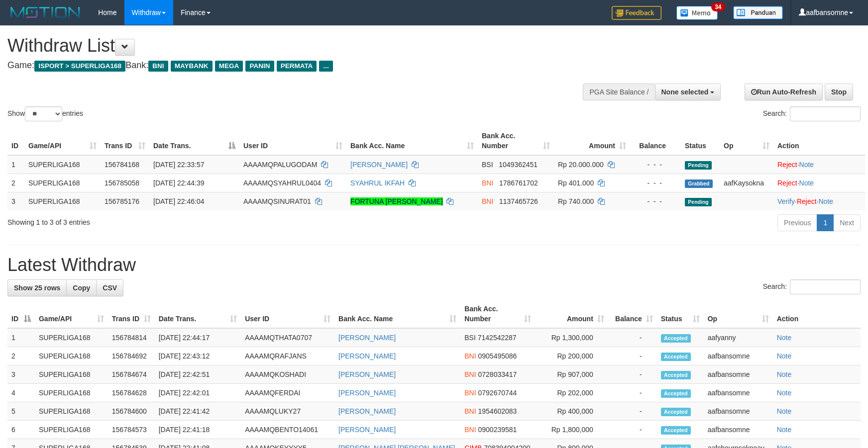  I want to click on h1: Latest Withdraw, so click(434, 265).